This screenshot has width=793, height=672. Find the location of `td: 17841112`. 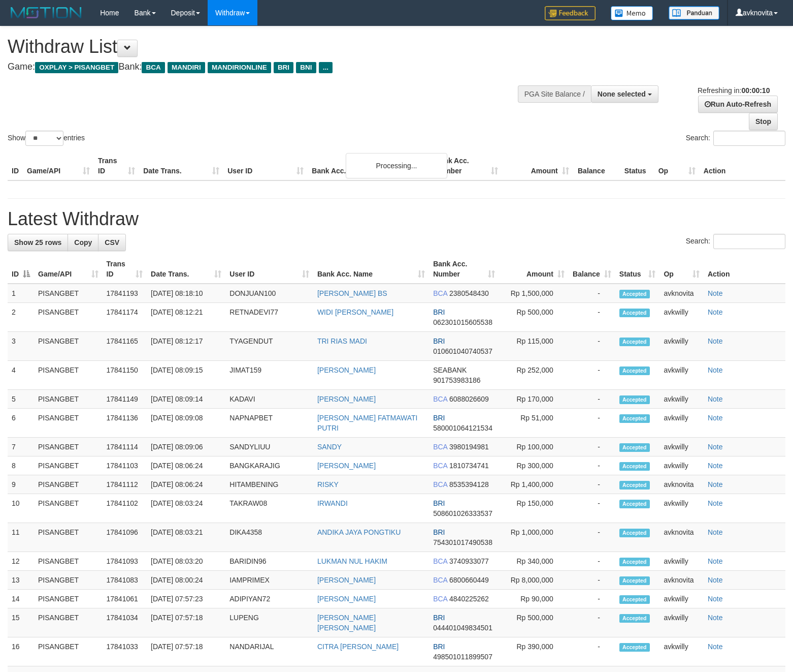

td: 17841112 is located at coordinates (125, 485).